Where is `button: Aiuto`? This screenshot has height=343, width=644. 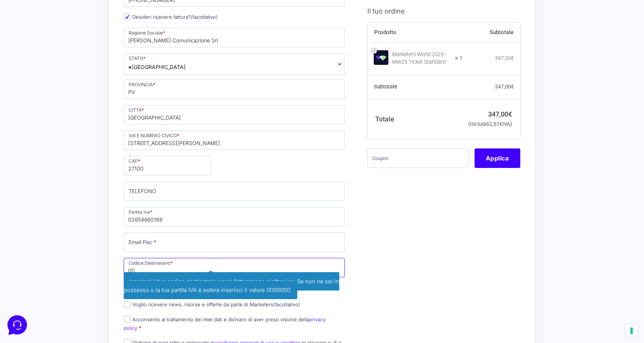
button: Aiuto is located at coordinates (121, 250).